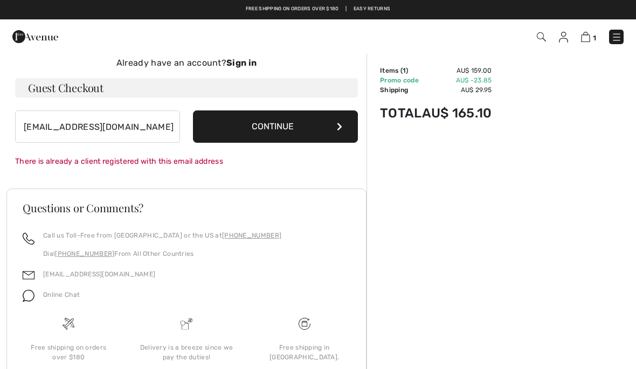  I want to click on div: There is already a client registered with this email address, so click(187, 161).